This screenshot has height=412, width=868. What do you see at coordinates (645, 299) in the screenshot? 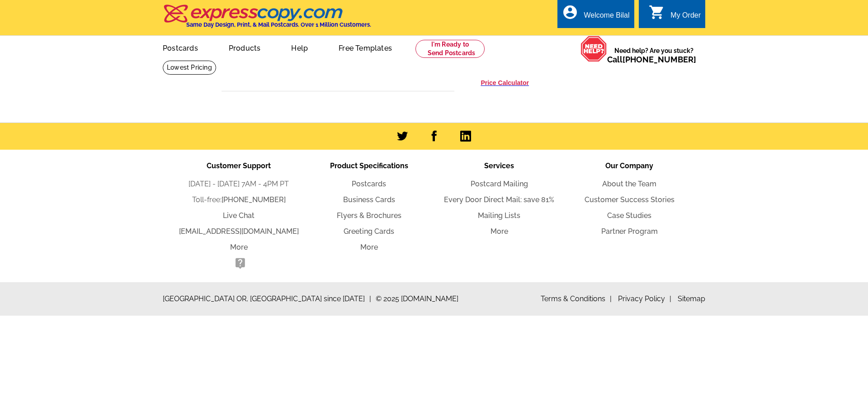
I see `a: Privacy Policy` at bounding box center [645, 299].